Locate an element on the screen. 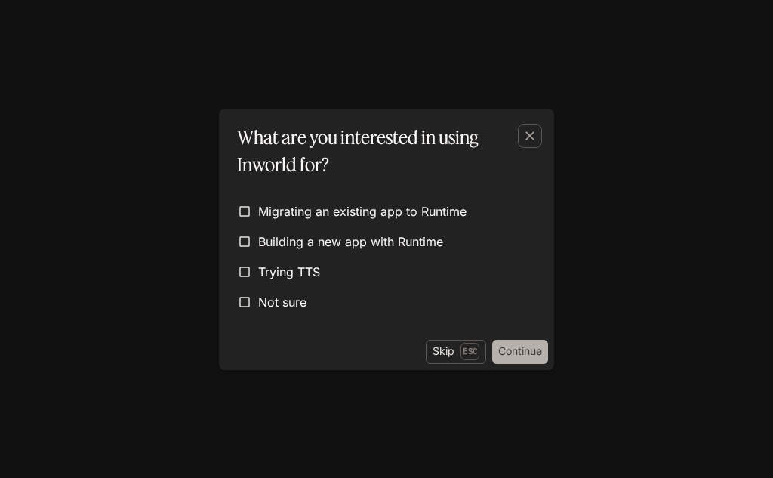 Image resolution: width=773 pixels, height=478 pixels. span: Migrating an existing app to Runtime is located at coordinates (362, 211).